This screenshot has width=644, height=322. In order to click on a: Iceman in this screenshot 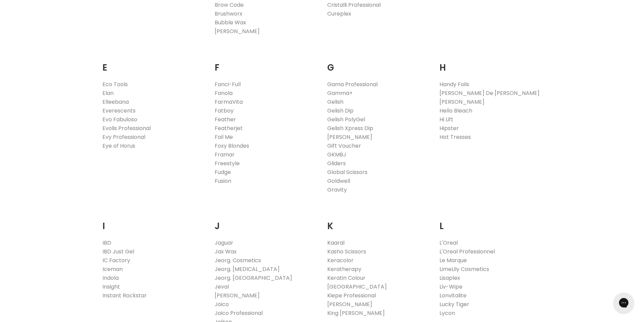, I will do `click(113, 269)`.